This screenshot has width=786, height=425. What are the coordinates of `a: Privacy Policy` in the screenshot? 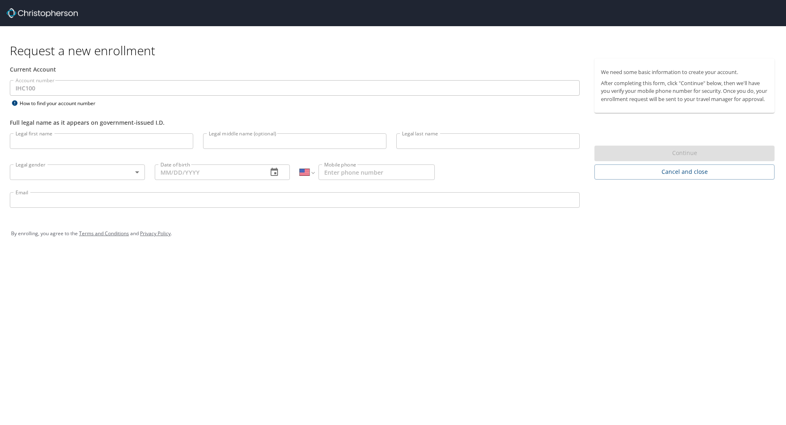 It's located at (155, 233).